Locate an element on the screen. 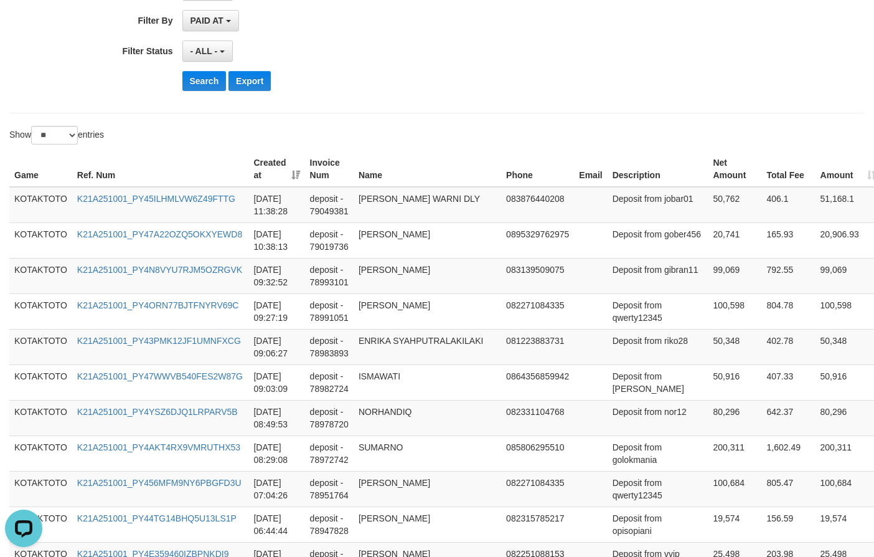  label: Show entries is located at coordinates (57, 135).